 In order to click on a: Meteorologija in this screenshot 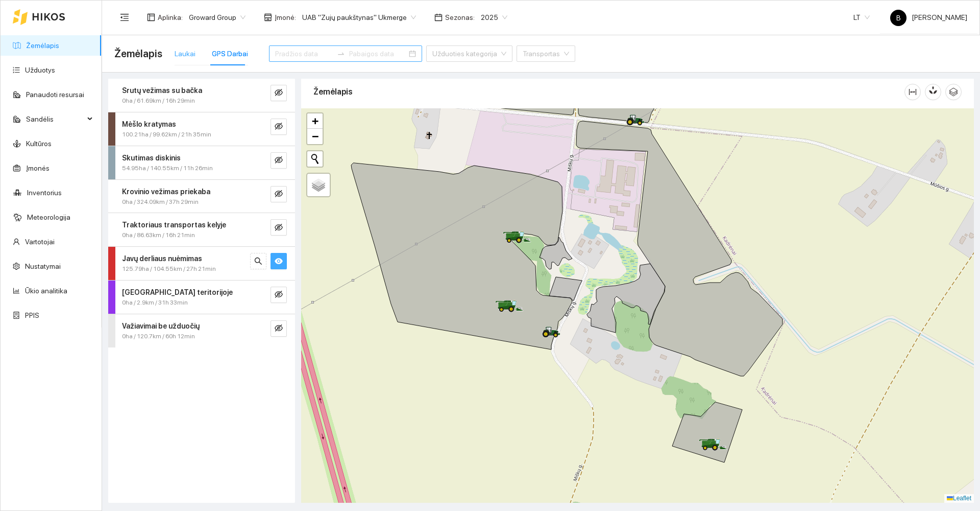, I will do `click(49, 218)`.